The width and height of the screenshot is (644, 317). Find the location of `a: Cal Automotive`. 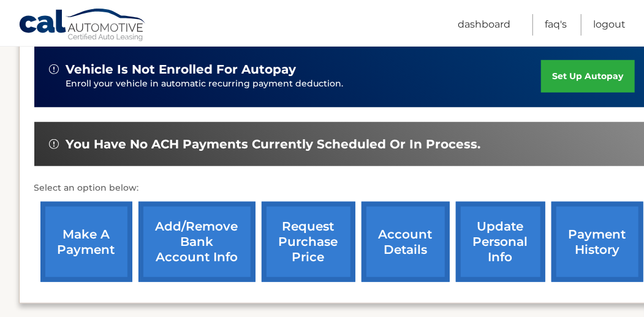

a: Cal Automotive is located at coordinates (83, 26).